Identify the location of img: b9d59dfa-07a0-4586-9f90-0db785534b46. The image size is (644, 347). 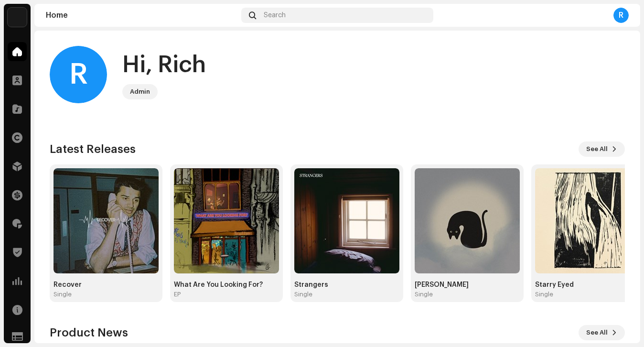
(226, 221).